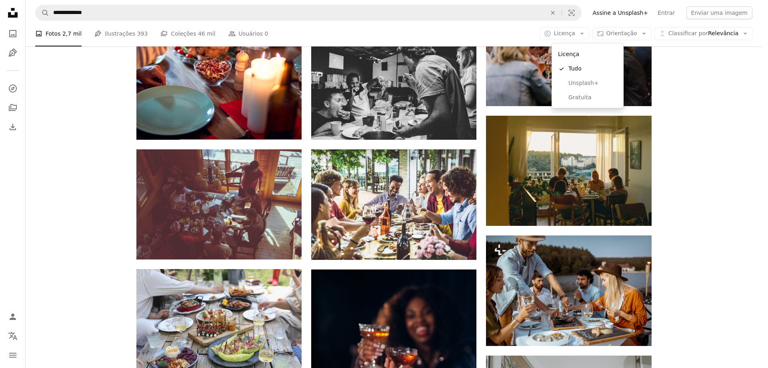  What do you see at coordinates (564, 34) in the screenshot?
I see `button: Licença` at bounding box center [564, 34].